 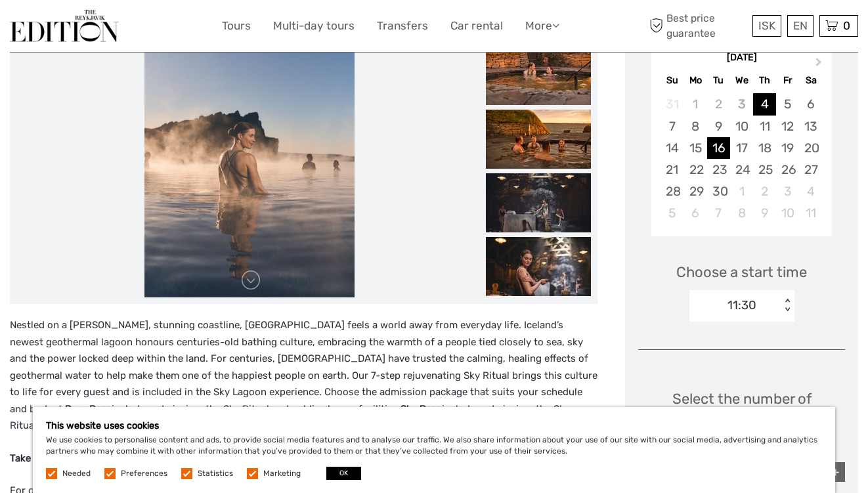 What do you see at coordinates (719, 80) in the screenshot?
I see `div: Tu` at bounding box center [719, 80].